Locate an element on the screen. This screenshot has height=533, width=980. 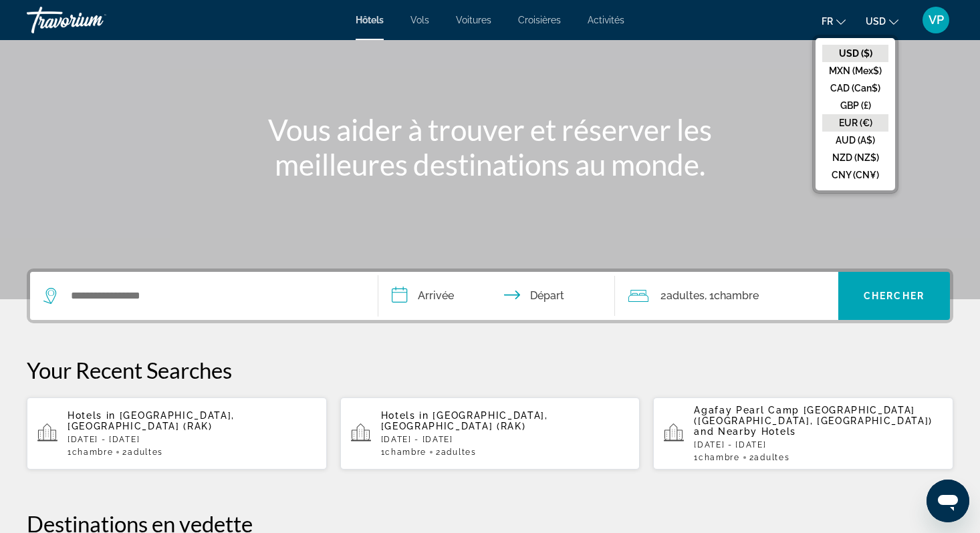
span: VP is located at coordinates (936, 20).